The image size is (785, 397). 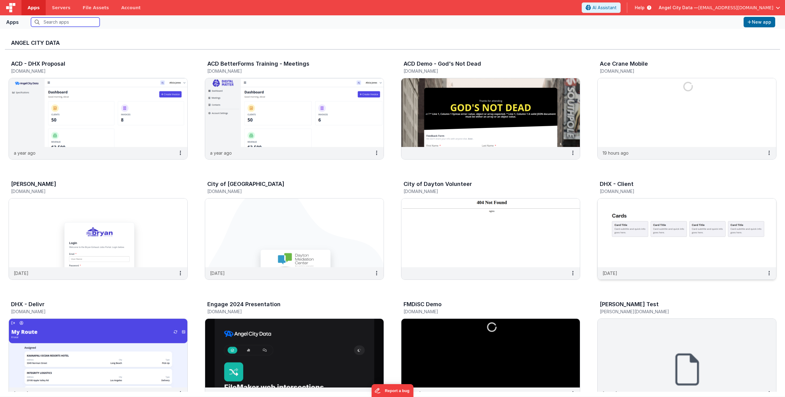 What do you see at coordinates (604, 8) in the screenshot?
I see `span: AI Assistant` at bounding box center [604, 8].